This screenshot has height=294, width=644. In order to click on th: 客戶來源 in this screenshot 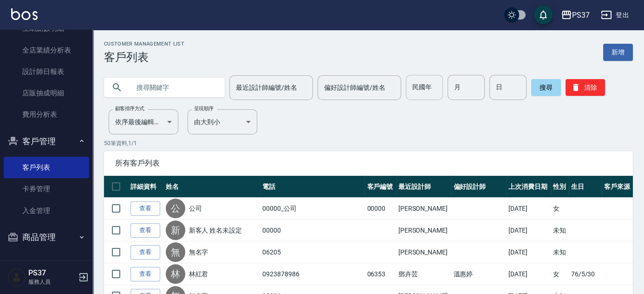, I will do `click(618, 187)`.